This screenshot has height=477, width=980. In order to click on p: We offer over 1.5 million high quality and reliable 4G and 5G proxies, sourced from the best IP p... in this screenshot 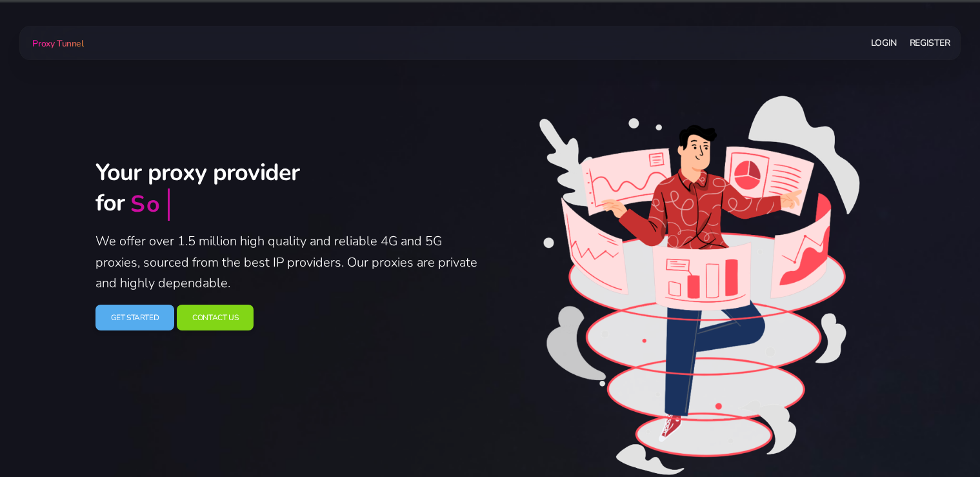, I will do `click(289, 263)`.